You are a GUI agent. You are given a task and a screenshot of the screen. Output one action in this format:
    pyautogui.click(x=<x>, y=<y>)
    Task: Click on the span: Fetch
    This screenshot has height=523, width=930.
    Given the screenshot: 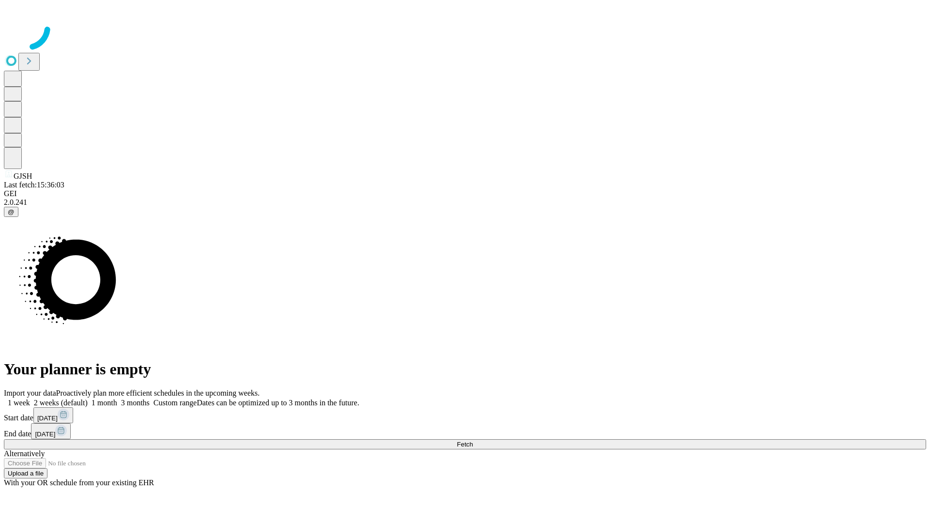 What is the action you would take?
    pyautogui.click(x=465, y=444)
    